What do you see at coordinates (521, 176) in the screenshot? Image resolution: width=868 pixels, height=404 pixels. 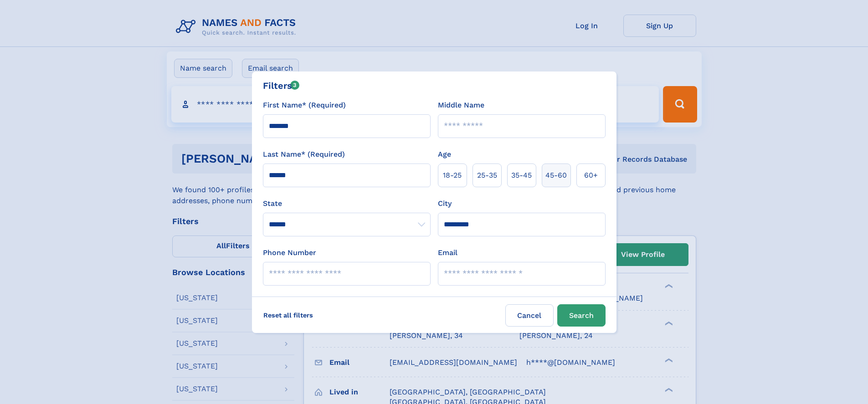 I see `span: 35‑45` at bounding box center [521, 176].